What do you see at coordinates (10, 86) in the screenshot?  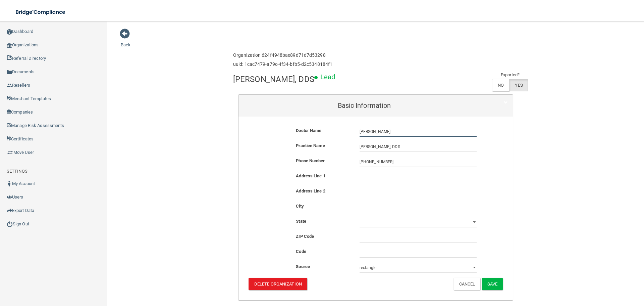 I see `img: ic_reseller.de258add.png` at bounding box center [10, 86].